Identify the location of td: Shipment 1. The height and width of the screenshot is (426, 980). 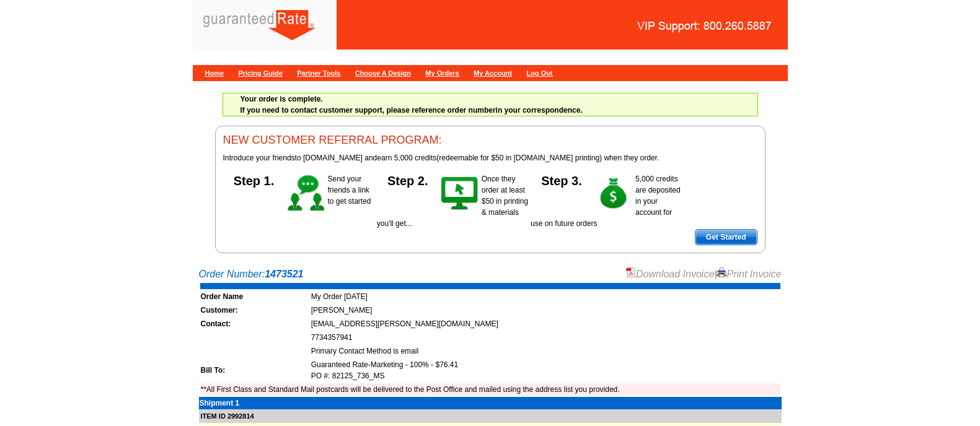
(239, 404).